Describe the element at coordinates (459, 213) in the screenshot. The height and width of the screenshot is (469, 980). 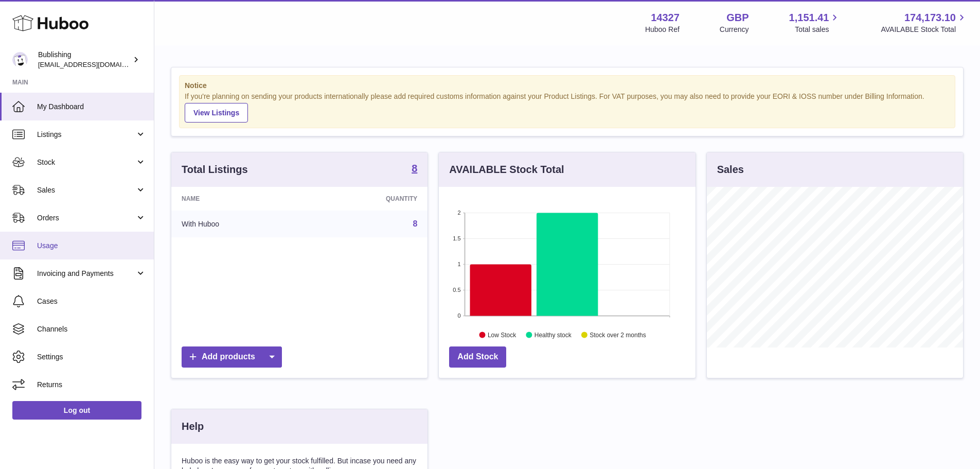
I see `text: 2` at that location.